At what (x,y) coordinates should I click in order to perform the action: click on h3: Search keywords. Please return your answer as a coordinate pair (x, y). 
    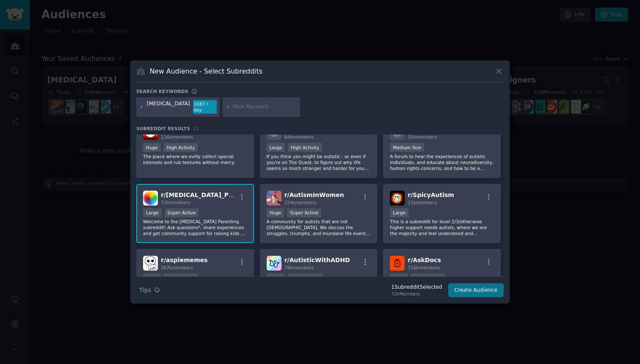
    Looking at the image, I should click on (162, 91).